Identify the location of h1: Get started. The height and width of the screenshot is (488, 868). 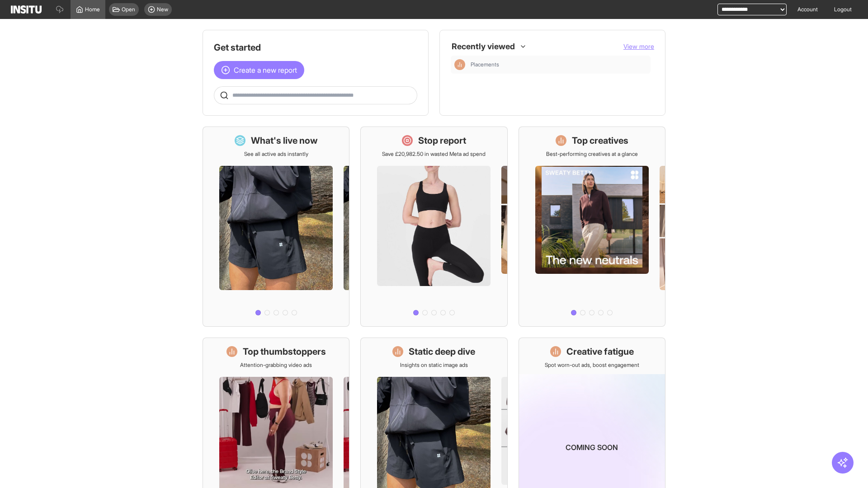
(315, 47).